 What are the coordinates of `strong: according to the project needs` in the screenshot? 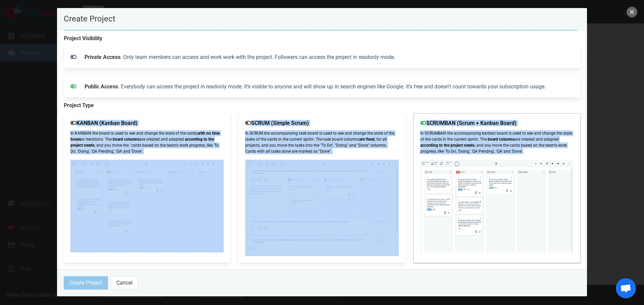 It's located at (447, 145).